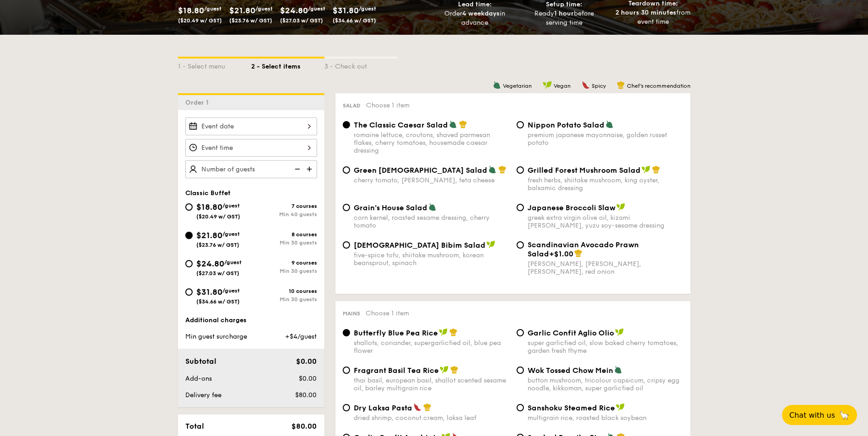 Image resolution: width=868 pixels, height=436 pixels. I want to click on input: $31.80/guest($34.66 w/ GST)10 coursesMin 30 guests, so click(189, 292).